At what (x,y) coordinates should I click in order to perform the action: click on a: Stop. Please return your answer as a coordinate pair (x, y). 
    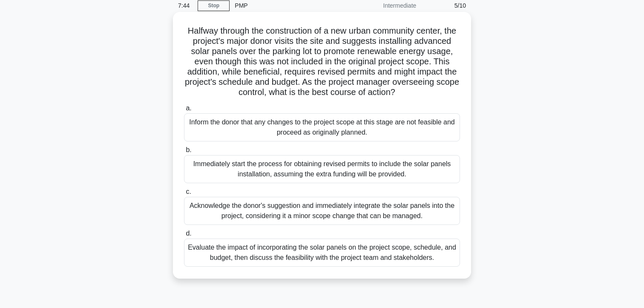
    Looking at the image, I should click on (213, 6).